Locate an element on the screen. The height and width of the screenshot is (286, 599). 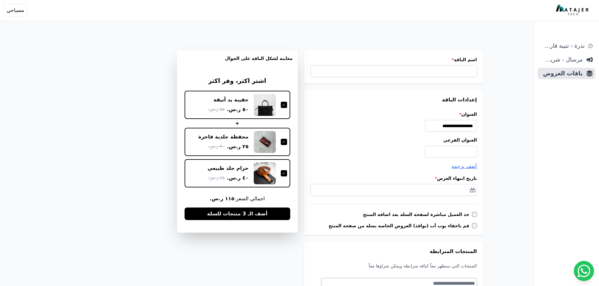
span: ٢٥ ر.س. is located at coordinates (238, 147).